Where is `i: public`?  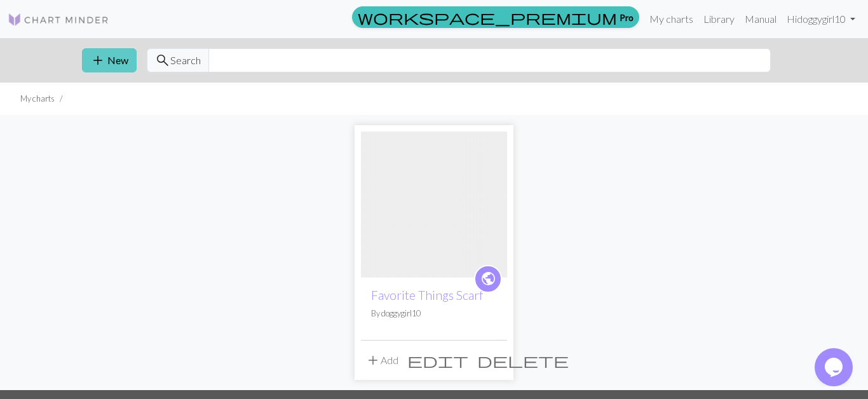
i: public is located at coordinates (488, 279).